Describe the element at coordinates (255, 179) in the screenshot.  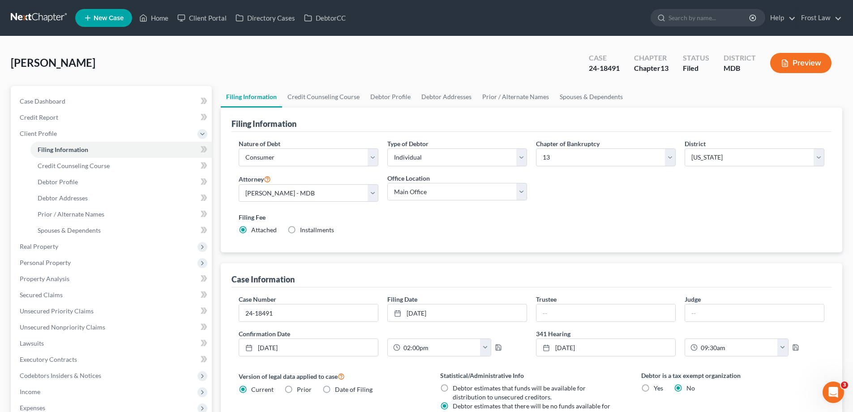
I see `label: Attorney` at that location.